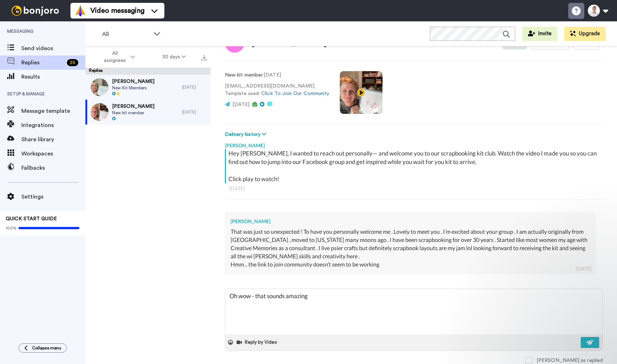 Image resolution: width=617 pixels, height=364 pixels. What do you see at coordinates (100, 112) in the screenshot?
I see `img: 41bc7a22-2419-4a64-9b81-0480d4cff80d-thumb.jpg` at bounding box center [100, 112].